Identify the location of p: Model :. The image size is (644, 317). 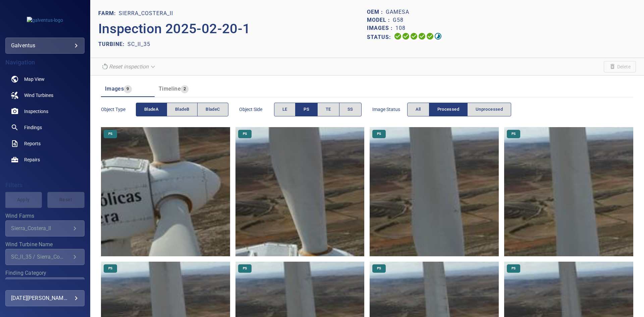
(380, 20).